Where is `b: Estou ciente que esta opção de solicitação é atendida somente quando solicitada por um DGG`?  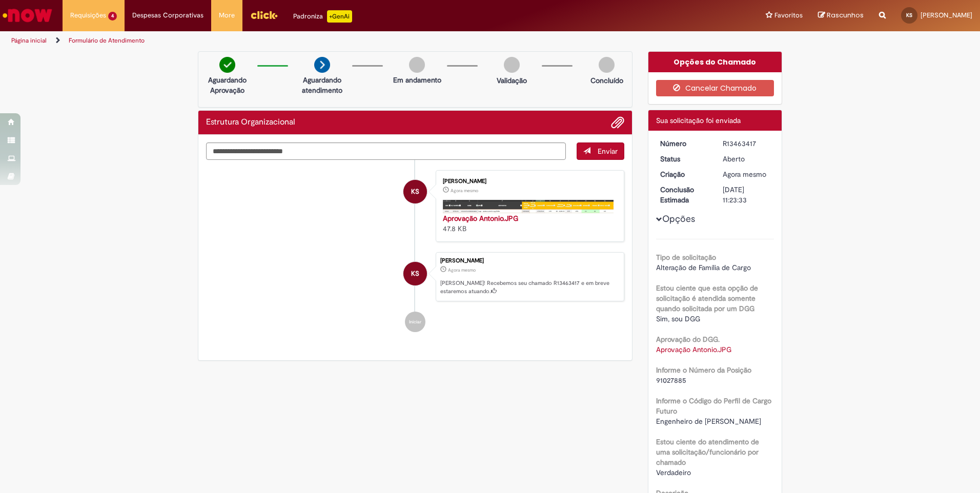
b: Estou ciente que esta opção de solicitação é atendida somente quando solicitada por um DGG is located at coordinates (707, 298).